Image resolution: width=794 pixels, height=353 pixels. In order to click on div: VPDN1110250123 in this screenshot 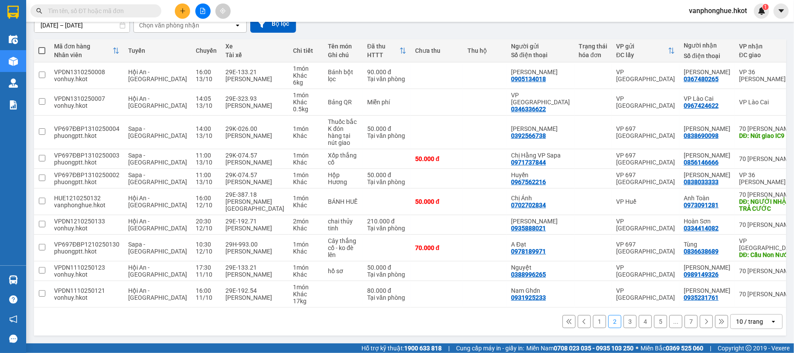, I will do `click(87, 267)`.